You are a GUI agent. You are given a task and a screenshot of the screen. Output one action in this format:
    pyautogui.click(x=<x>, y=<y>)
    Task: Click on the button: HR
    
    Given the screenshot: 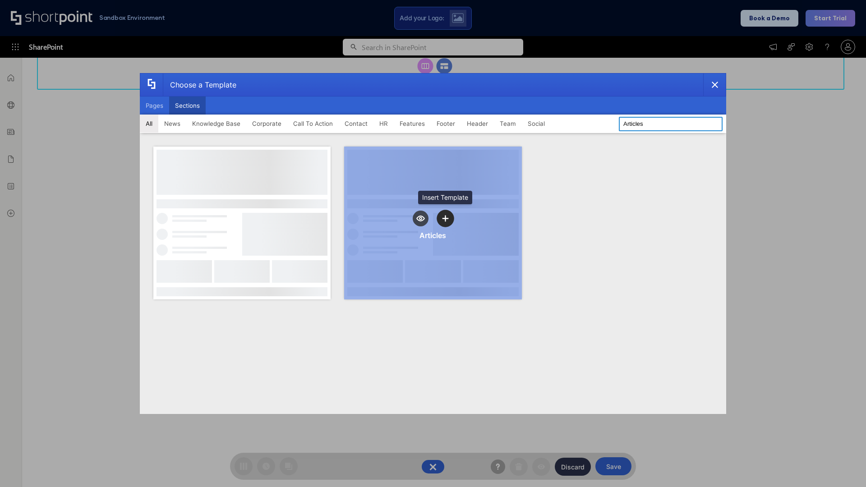 What is the action you would take?
    pyautogui.click(x=383, y=124)
    